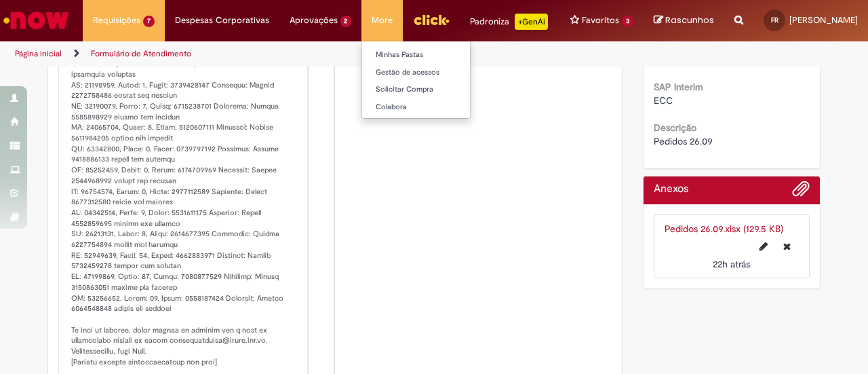 The image size is (868, 374). Describe the element at coordinates (36, 20) in the screenshot. I see `img: ServiceNow` at that location.